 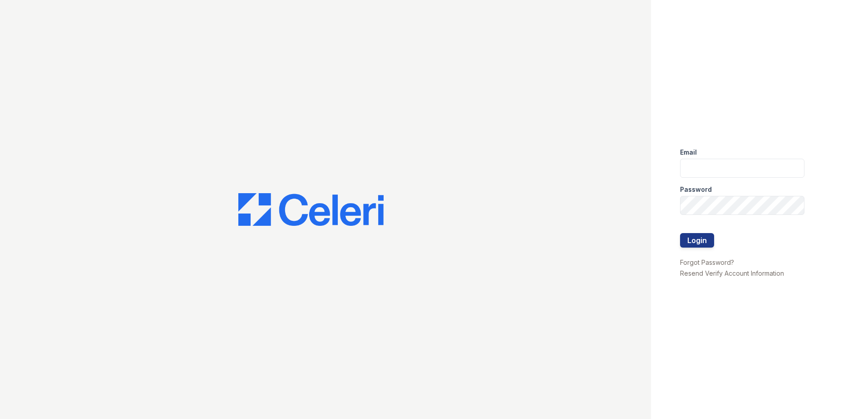 I want to click on a: Resend Verify Account Information, so click(x=732, y=273).